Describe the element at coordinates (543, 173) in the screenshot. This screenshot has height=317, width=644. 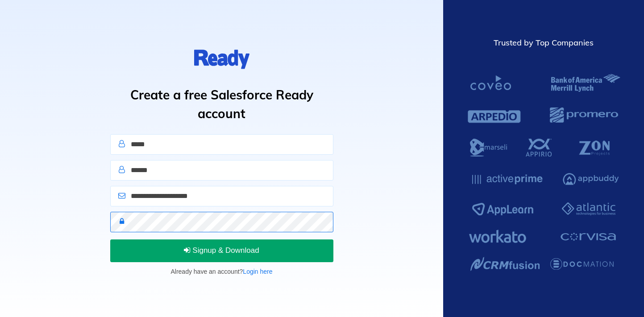
I see `img: Salesforce Ready Customers` at that location.